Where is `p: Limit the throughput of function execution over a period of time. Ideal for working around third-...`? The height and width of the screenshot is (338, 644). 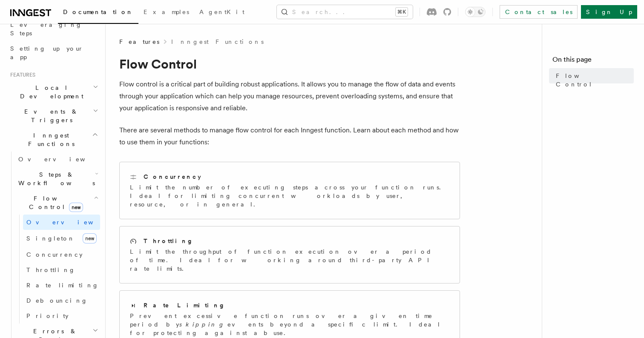
p: Limit the throughput of function execution over a period of time. Ideal for working around third-... is located at coordinates (289, 260).